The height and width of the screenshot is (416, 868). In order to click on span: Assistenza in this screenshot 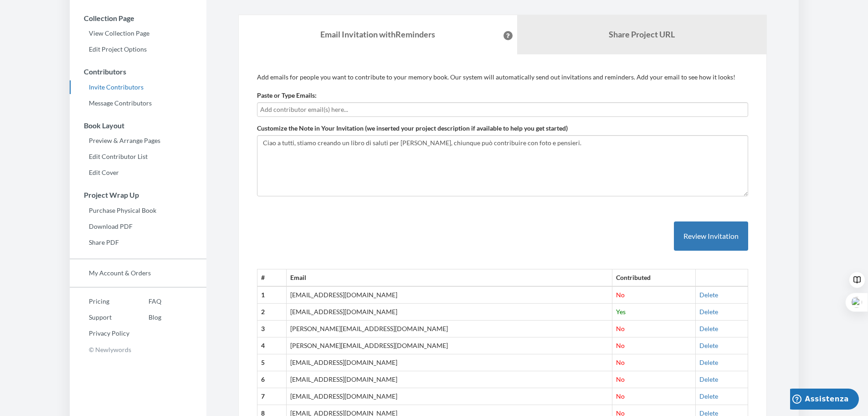, I will do `click(37, 11)`.